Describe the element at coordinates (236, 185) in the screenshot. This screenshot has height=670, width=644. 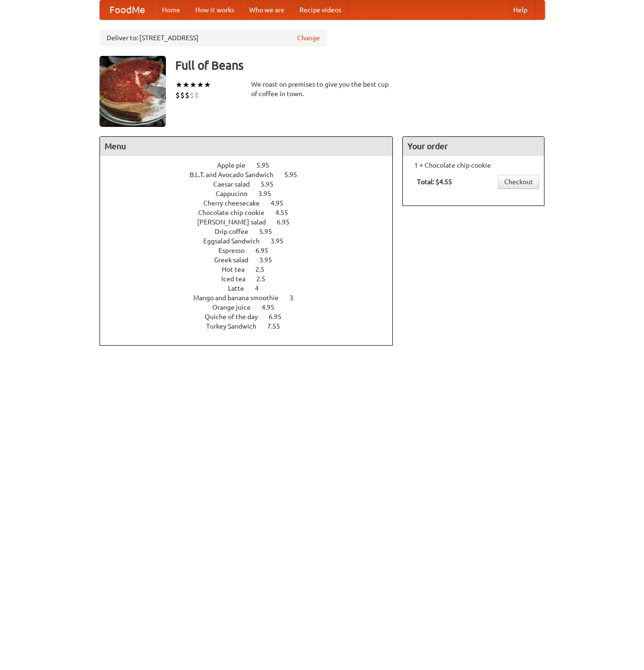
I see `span: Caesar salad` at that location.